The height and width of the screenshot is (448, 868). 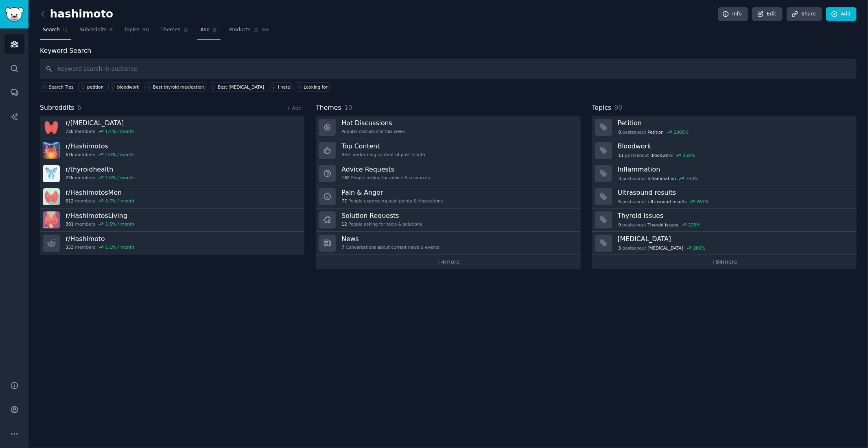 What do you see at coordinates (385, 178) in the screenshot?
I see `div: People asking for advice & resources` at bounding box center [385, 178].